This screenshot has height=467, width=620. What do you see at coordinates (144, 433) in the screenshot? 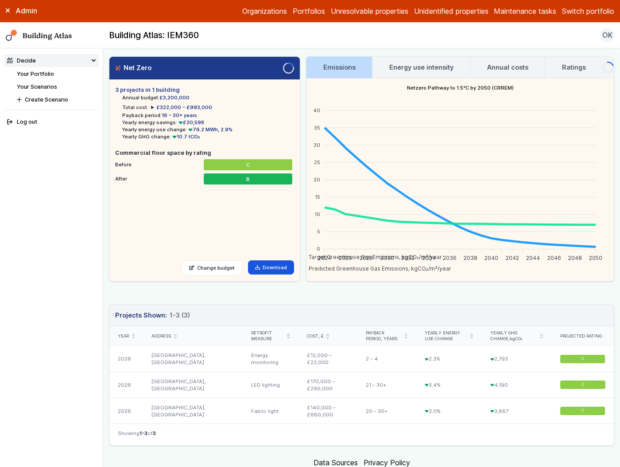
I see `span: 1-3` at bounding box center [144, 433].